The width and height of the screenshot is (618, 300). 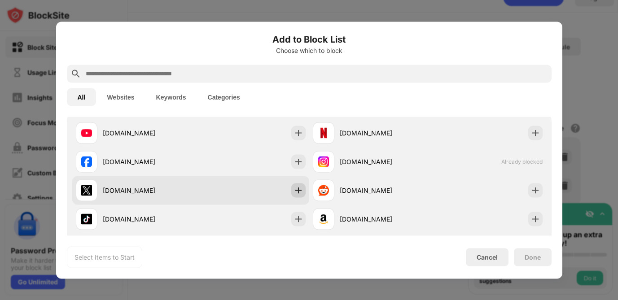 I want to click on div: Cancel, so click(x=487, y=257).